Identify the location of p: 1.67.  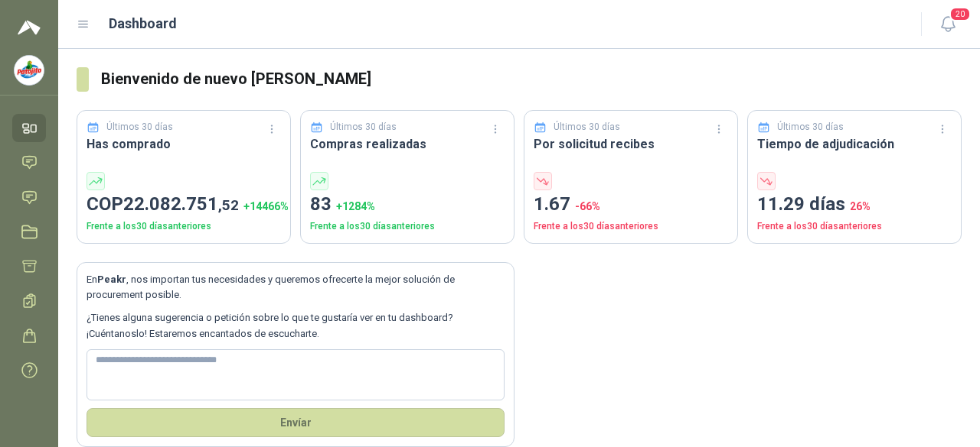
(631, 205).